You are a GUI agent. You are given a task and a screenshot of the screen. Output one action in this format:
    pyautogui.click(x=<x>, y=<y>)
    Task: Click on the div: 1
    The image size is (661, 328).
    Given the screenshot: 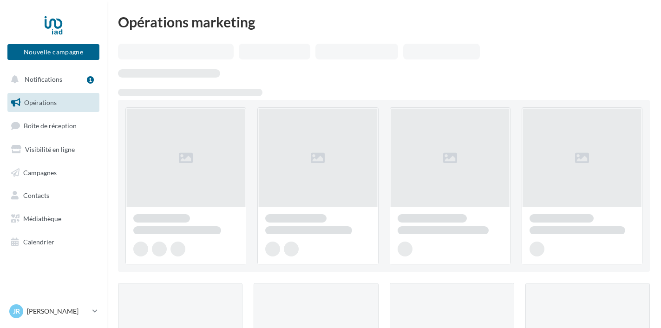 What is the action you would take?
    pyautogui.click(x=90, y=80)
    